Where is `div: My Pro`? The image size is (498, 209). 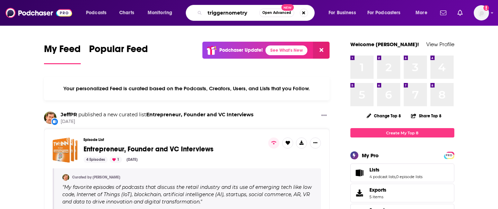 div: My Pro is located at coordinates (370, 155).